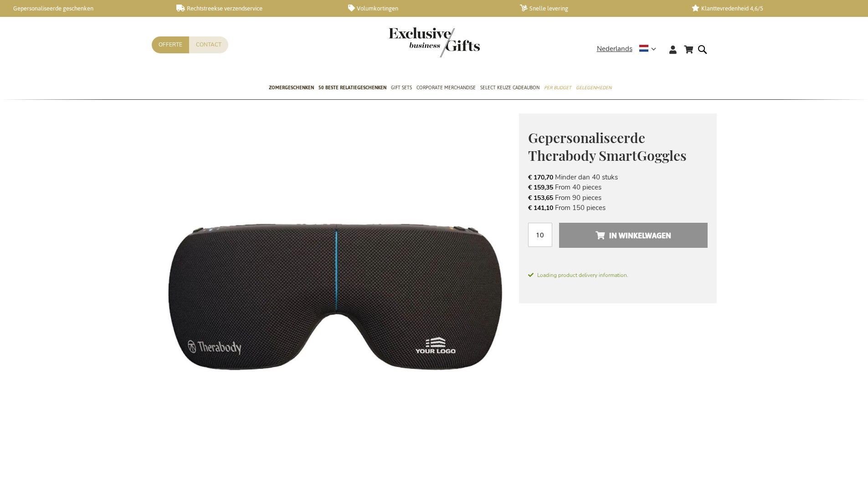  Describe the element at coordinates (446, 88) in the screenshot. I see `a: Corporate Merchandise` at that location.